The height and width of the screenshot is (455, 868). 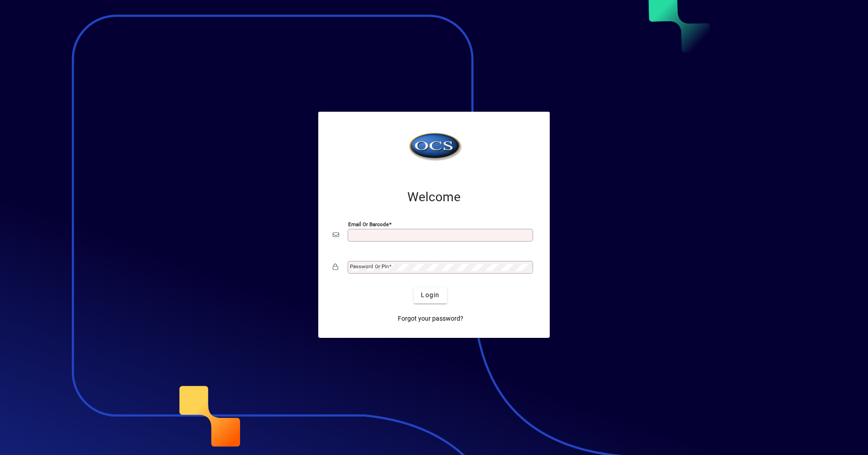 I want to click on a: Forgot your password?, so click(x=430, y=319).